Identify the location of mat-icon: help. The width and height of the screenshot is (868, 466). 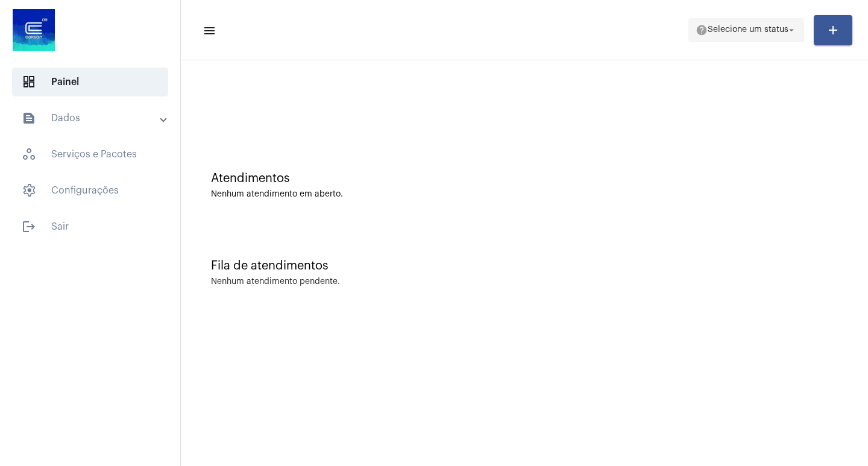
(701, 30).